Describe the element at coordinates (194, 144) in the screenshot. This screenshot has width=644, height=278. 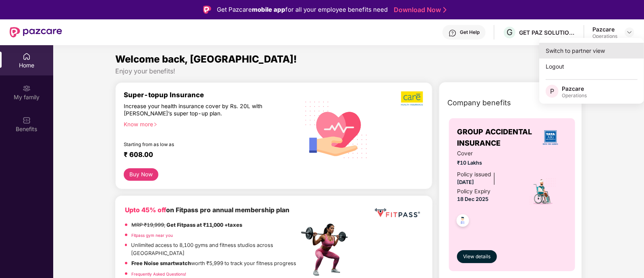
I see `div: Starting from as low as` at that location.